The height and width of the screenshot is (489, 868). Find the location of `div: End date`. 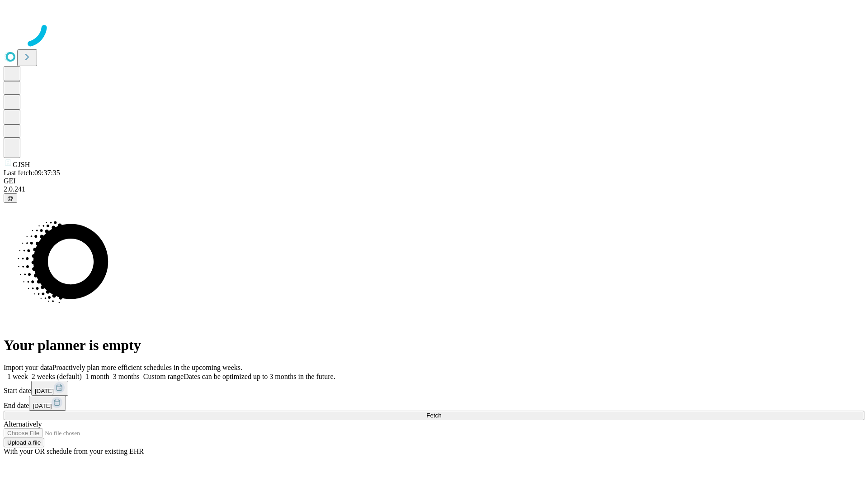

div: End date is located at coordinates (434, 403).